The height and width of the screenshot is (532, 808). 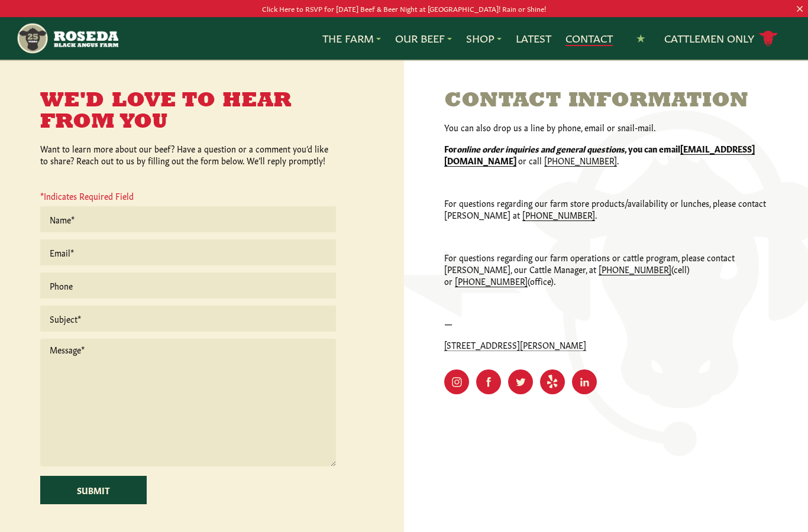 I want to click on input: Submit, so click(x=93, y=490).